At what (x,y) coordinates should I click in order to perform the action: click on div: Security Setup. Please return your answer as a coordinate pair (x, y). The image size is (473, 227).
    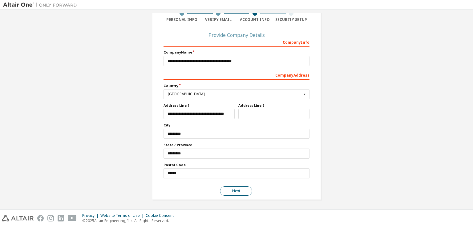
    Looking at the image, I should click on (291, 20).